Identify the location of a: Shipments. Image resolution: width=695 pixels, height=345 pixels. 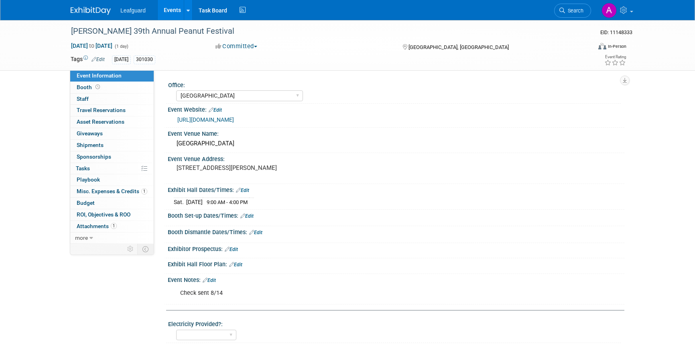
(112, 145).